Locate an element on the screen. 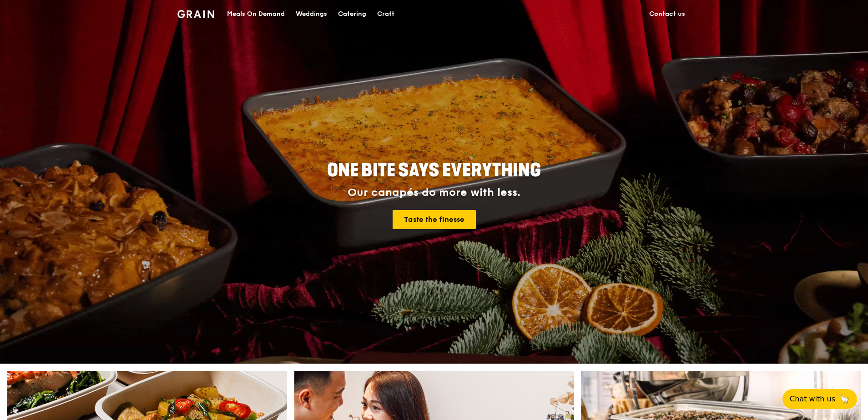 The image size is (868, 420). span: ONE BITE SAYS EVERYTHING is located at coordinates (434, 171).